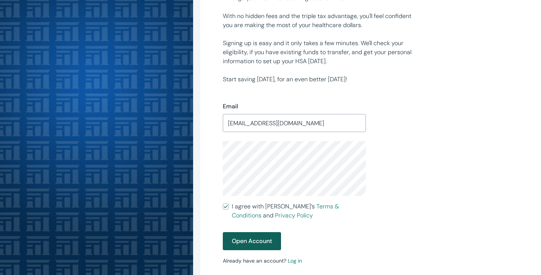  What do you see at coordinates (295, 260) in the screenshot?
I see `a: Log in` at bounding box center [295, 260].